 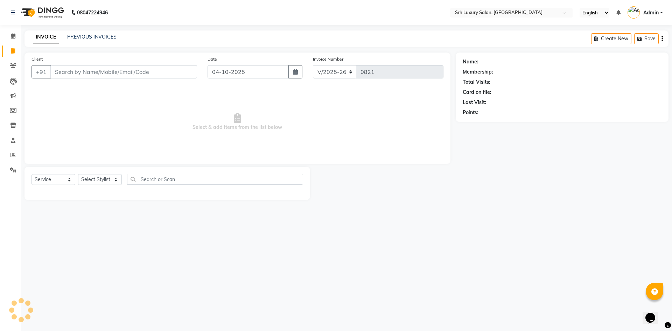 I want to click on div: Total Visits:, so click(x=477, y=82).